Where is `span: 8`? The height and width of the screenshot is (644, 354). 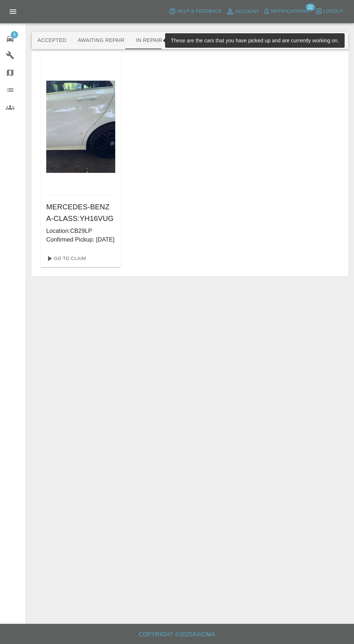 span: 8 is located at coordinates (14, 35).